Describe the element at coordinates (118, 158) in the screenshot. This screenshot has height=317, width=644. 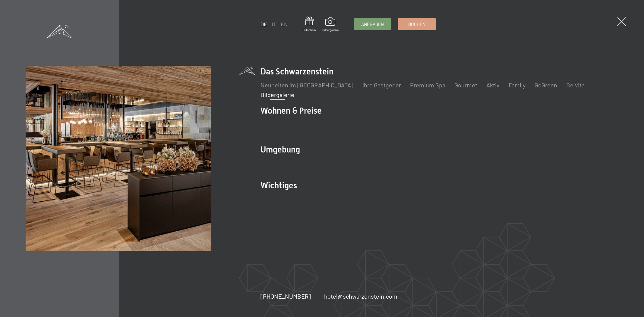
I see `img: Wellnesshotel Südtirol SCHWARZENSTEIN - Wellnessurlaub in den Alpen, Wandern und Wellness` at that location.